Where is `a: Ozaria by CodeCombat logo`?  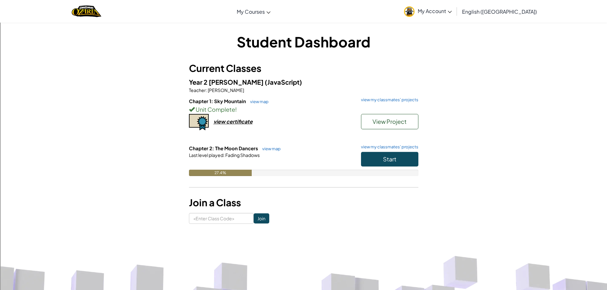 a: Ozaria by CodeCombat logo is located at coordinates (86, 11).